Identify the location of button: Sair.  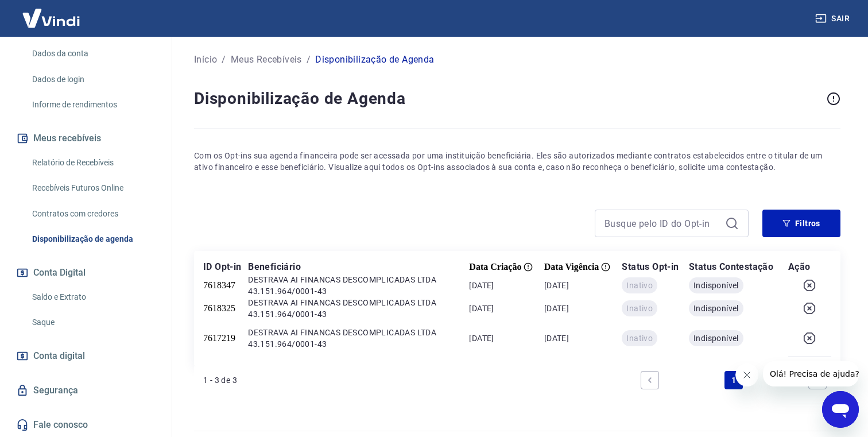
(834, 18).